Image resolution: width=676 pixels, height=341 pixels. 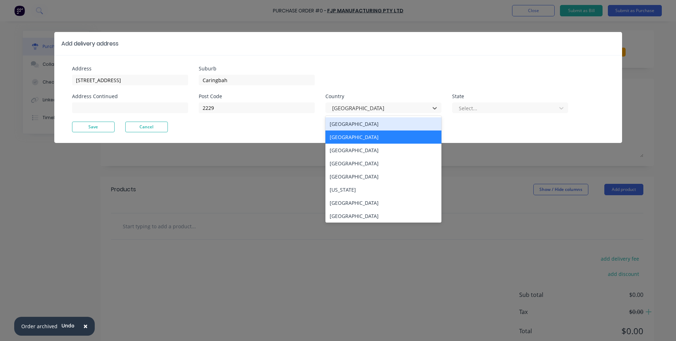 I want to click on button: Close, so click(x=86, y=326).